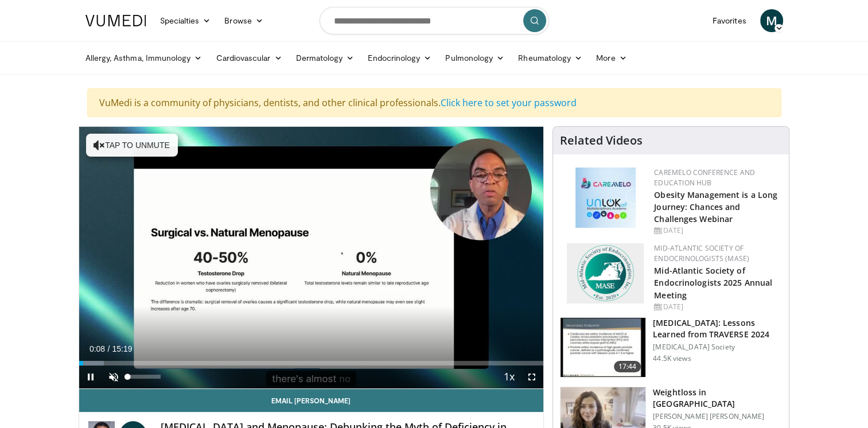 Image resolution: width=868 pixels, height=428 pixels. Describe the element at coordinates (715, 207) in the screenshot. I see `a: Obesity Management is a Long Journey: Chances and Challenges Webinar` at that location.